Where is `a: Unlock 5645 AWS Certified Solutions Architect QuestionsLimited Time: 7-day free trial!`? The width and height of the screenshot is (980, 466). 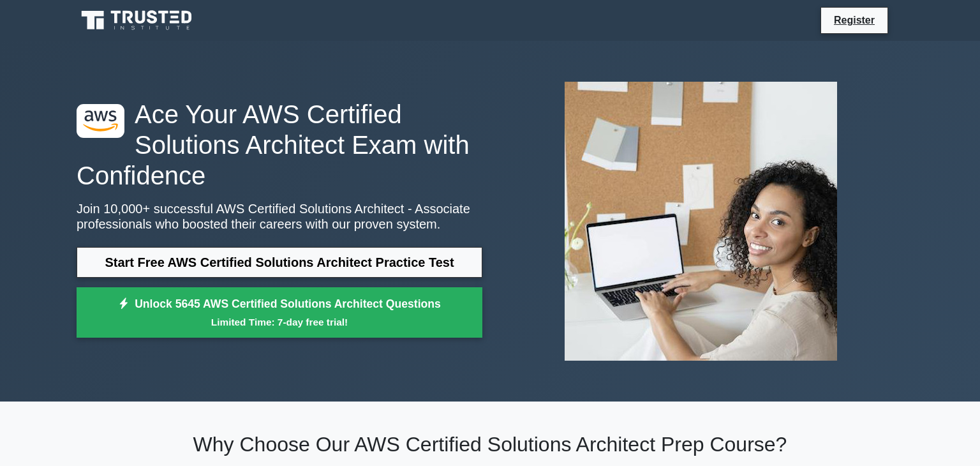 a: Unlock 5645 AWS Certified Solutions Architect QuestionsLimited Time: 7-day free trial! is located at coordinates (279, 313).